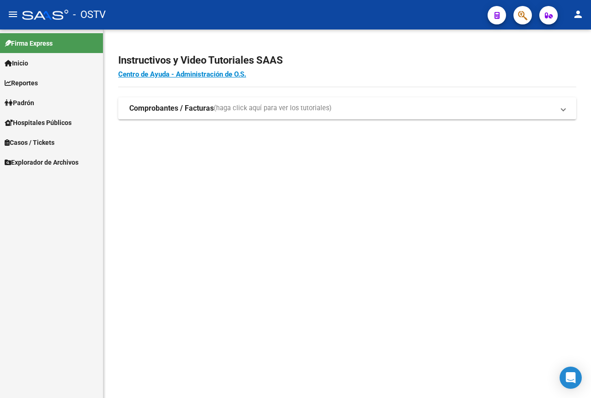 This screenshot has width=591, height=398. What do you see at coordinates (16, 63) in the screenshot?
I see `span: Inicio` at bounding box center [16, 63].